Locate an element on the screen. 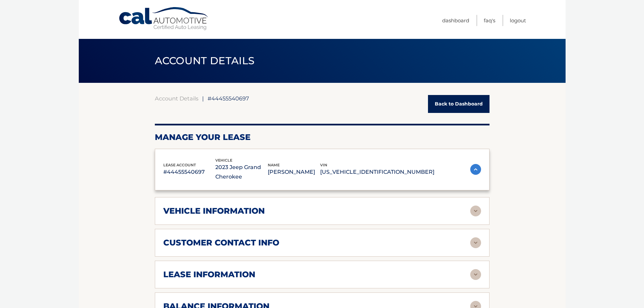  img: accordion-active.svg is located at coordinates (476, 169).